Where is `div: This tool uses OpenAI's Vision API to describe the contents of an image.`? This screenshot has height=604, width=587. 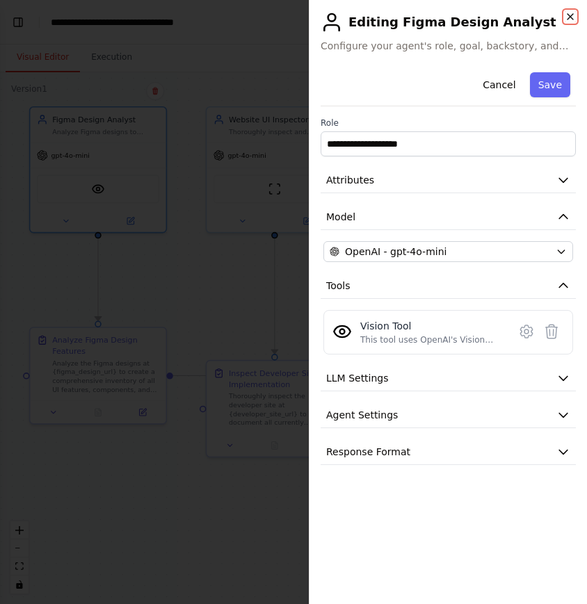
div: This tool uses OpenAI's Vision API to describe the contents of an image. is located at coordinates (430, 340).